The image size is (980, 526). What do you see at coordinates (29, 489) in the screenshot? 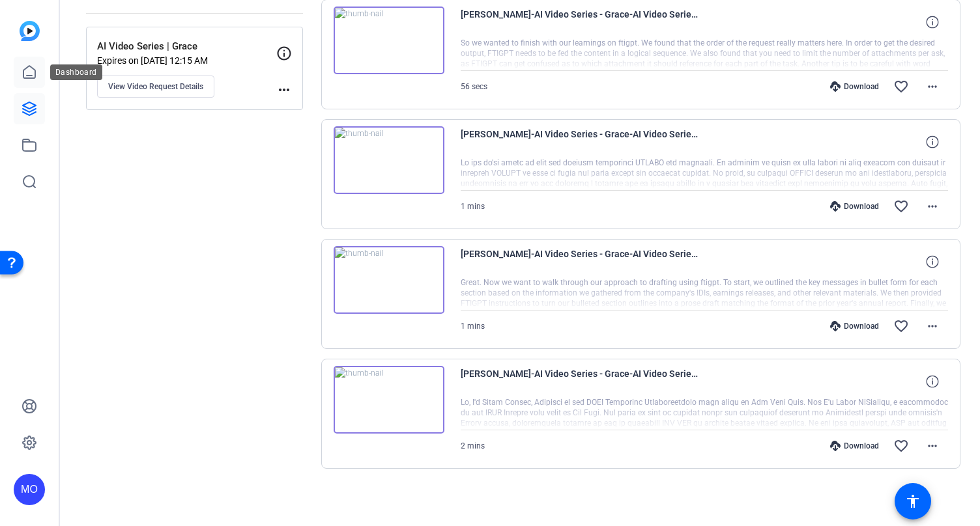
I see `div: MO` at bounding box center [29, 489].